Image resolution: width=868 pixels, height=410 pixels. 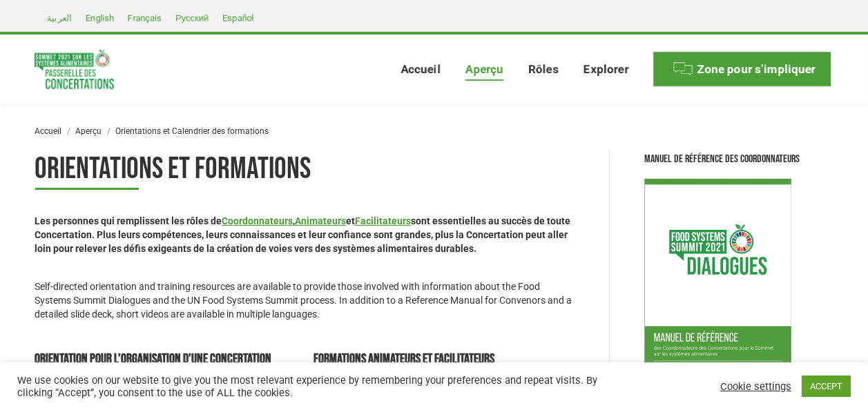 What do you see at coordinates (192, 18) in the screenshot?
I see `a: Русский` at bounding box center [192, 18].